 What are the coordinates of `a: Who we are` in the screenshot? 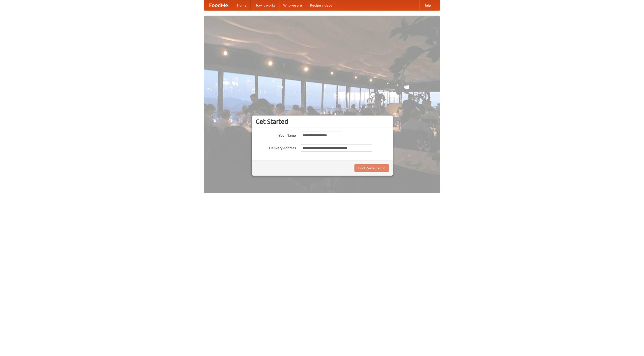 It's located at (293, 5).